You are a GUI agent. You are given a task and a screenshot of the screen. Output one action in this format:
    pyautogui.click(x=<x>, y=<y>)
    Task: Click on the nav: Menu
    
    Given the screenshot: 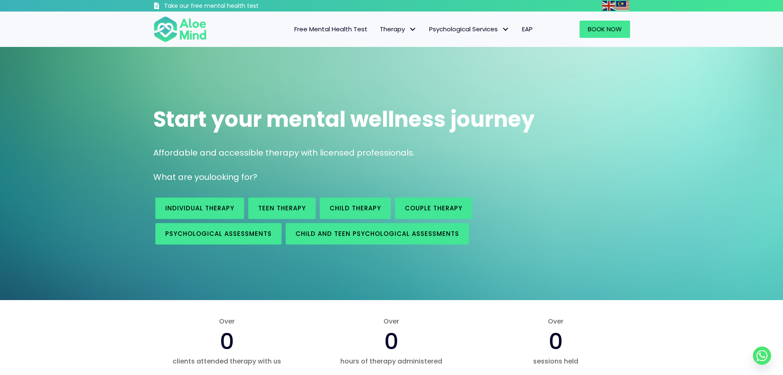 What is the action you would take?
    pyautogui.click(x=378, y=29)
    